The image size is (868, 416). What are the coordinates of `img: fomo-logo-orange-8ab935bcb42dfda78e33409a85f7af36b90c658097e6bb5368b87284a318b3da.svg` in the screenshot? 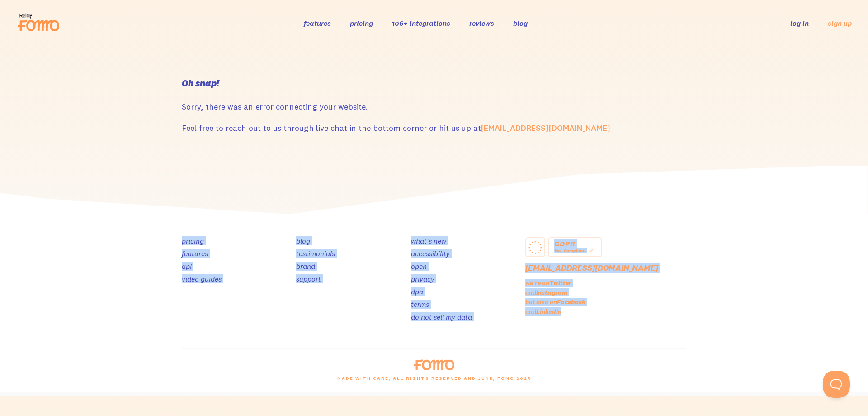 It's located at (433, 364).